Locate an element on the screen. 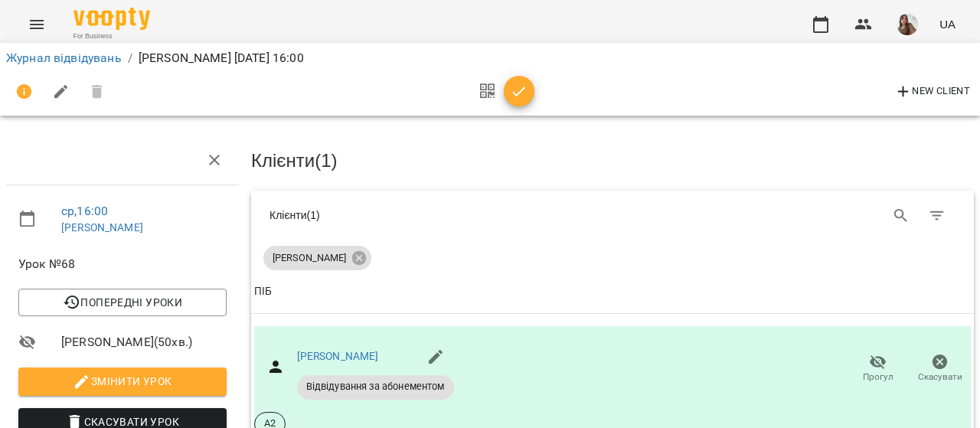 Image resolution: width=980 pixels, height=428 pixels. button: Прогул is located at coordinates (877, 369).